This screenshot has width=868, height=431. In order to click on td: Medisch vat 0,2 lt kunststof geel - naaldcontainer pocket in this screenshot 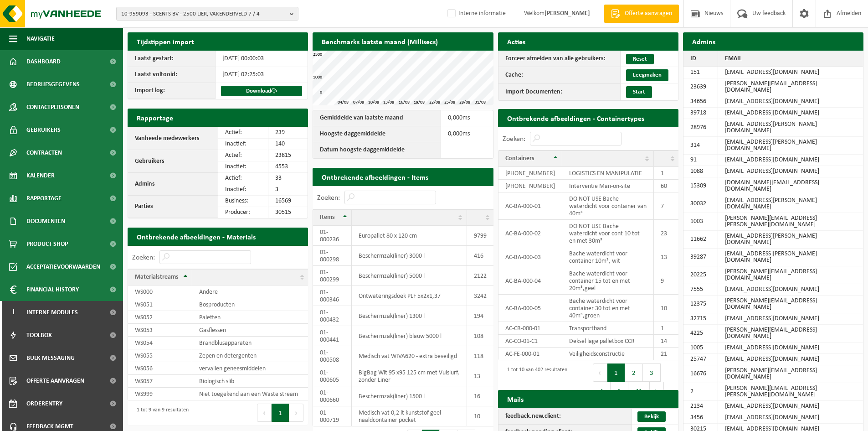, I will do `click(409, 416)`.